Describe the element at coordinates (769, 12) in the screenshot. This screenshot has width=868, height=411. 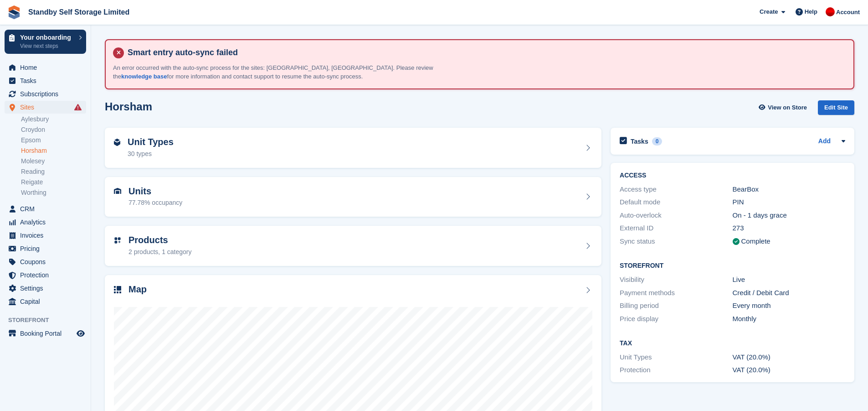
I see `span: Create` at that location.